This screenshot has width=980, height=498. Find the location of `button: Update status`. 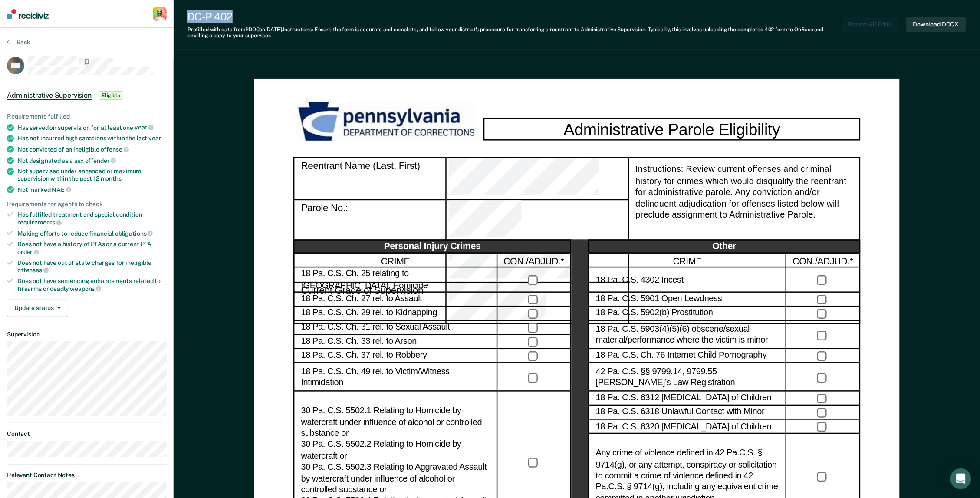

button: Update status is located at coordinates (38, 308).